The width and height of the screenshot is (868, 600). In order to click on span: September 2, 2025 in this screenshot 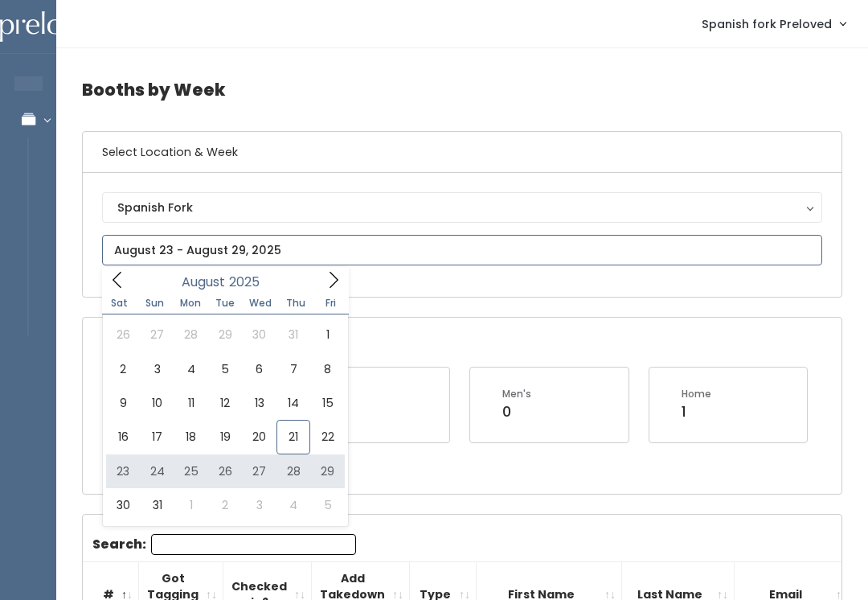, I will do `click(225, 505)`.